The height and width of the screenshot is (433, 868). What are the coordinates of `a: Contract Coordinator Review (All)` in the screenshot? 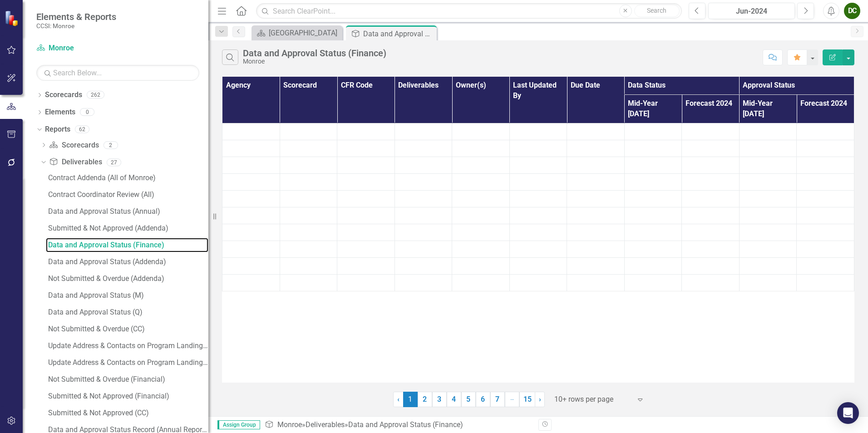 It's located at (127, 195).